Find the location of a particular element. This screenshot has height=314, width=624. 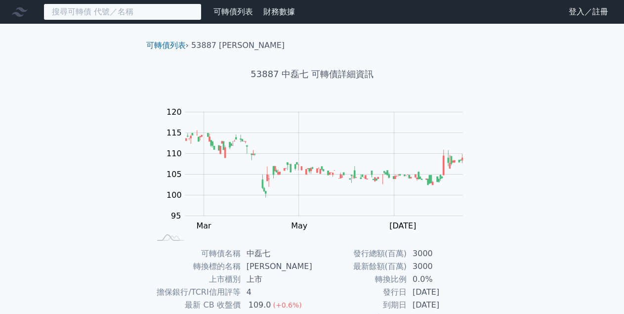

td: 轉換標的名稱 is located at coordinates (195, 266).